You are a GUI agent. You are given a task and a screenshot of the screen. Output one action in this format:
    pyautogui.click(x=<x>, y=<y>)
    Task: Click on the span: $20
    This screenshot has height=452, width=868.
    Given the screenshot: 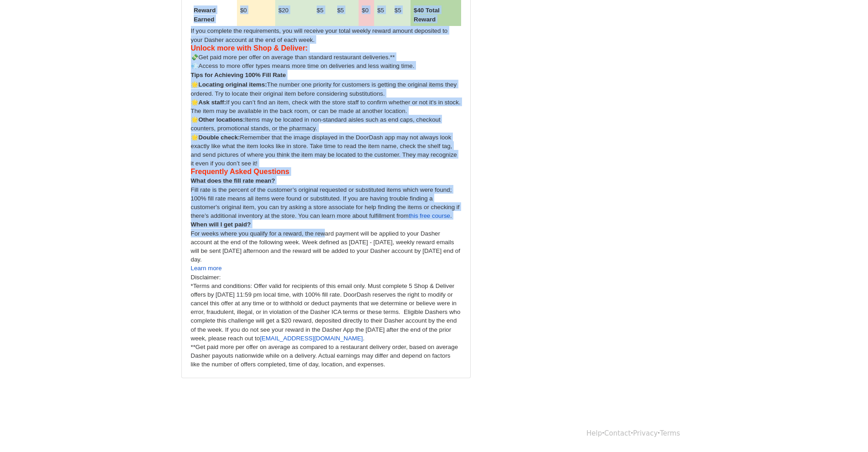 What is the action you would take?
    pyautogui.click(x=283, y=10)
    